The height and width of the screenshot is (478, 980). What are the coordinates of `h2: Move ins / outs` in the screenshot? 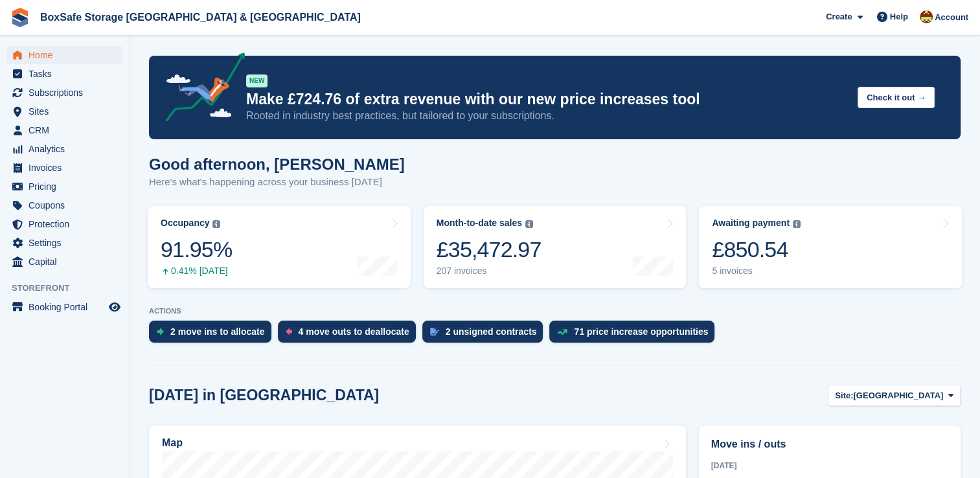 It's located at (830, 444).